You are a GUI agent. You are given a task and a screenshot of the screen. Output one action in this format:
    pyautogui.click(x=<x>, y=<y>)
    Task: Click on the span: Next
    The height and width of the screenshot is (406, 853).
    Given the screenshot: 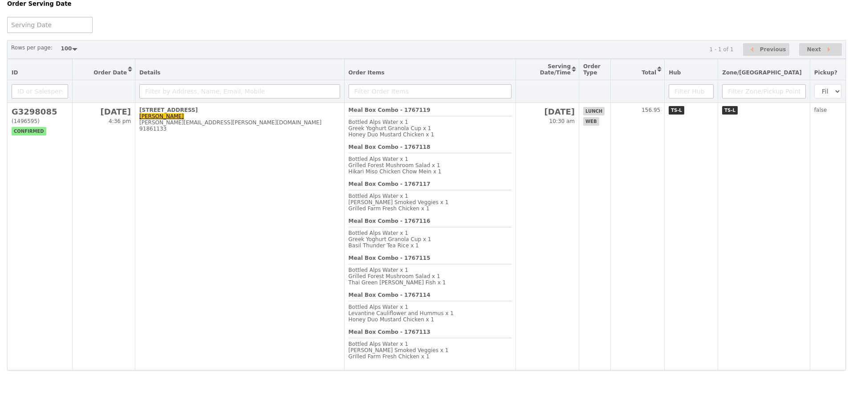 What is the action you would take?
    pyautogui.click(x=814, y=49)
    